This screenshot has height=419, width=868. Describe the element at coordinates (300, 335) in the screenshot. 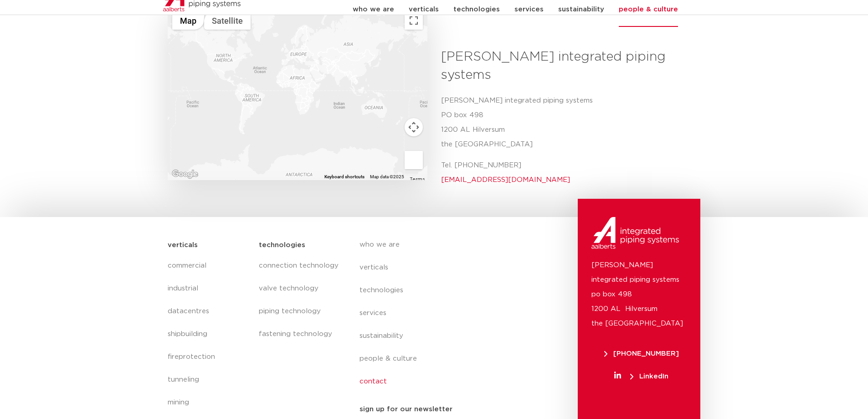

I see `a: fastening technology` at that location.